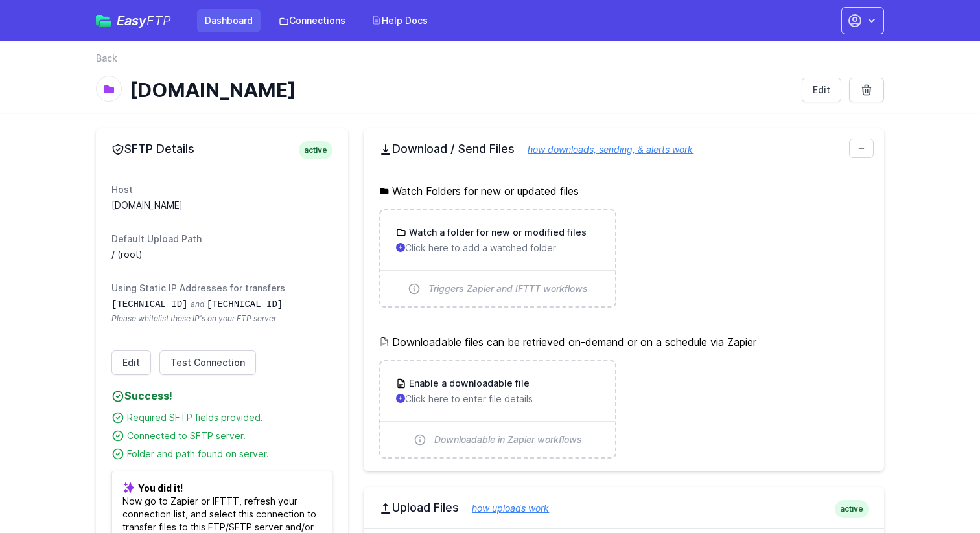 The height and width of the screenshot is (533, 980). What do you see at coordinates (222, 239) in the screenshot?
I see `dt: Default Upload Path` at bounding box center [222, 239].